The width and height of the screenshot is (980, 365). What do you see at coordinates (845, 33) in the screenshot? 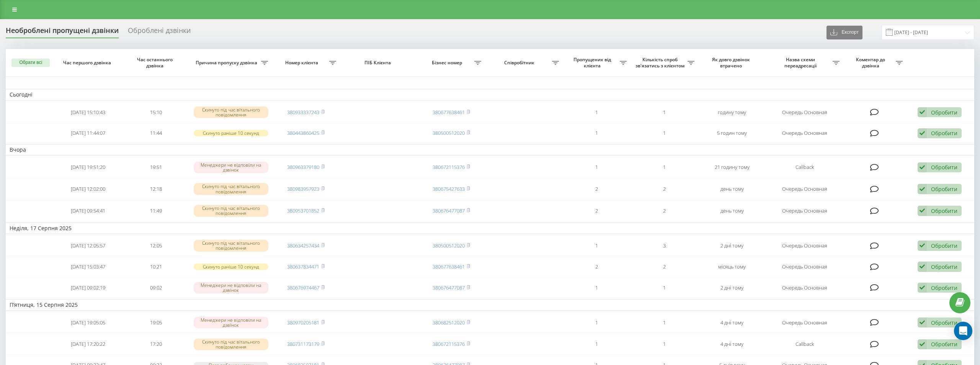
I see `button: Експорт` at bounding box center [845, 33].